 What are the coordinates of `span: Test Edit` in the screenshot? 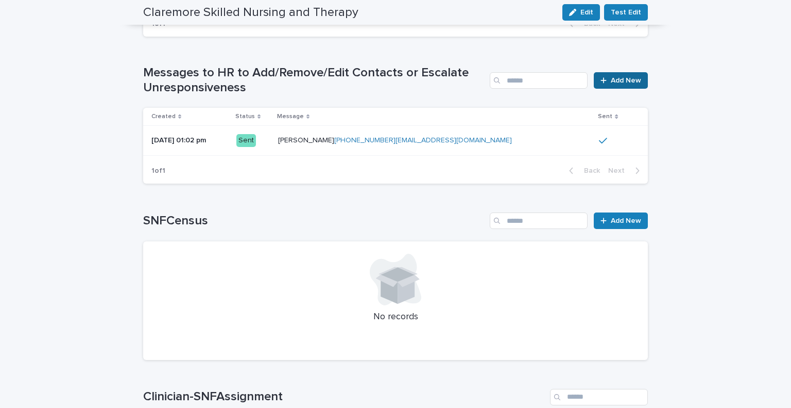 It's located at (626, 12).